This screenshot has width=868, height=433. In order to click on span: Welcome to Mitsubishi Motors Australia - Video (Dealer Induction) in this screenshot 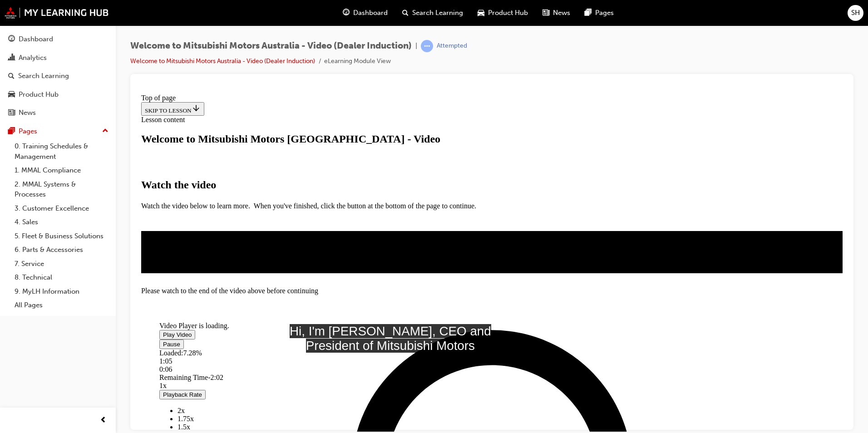, I will do `click(271, 46)`.